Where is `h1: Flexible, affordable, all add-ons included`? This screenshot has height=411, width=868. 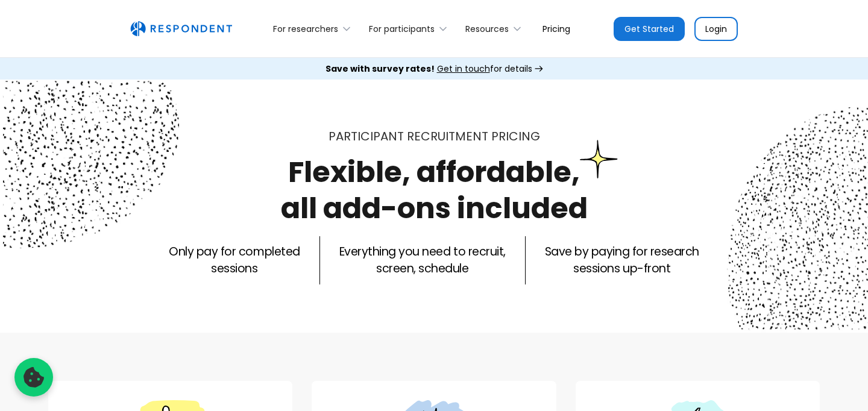
h1: Flexible, affordable, all add-ons included is located at coordinates (434, 190).